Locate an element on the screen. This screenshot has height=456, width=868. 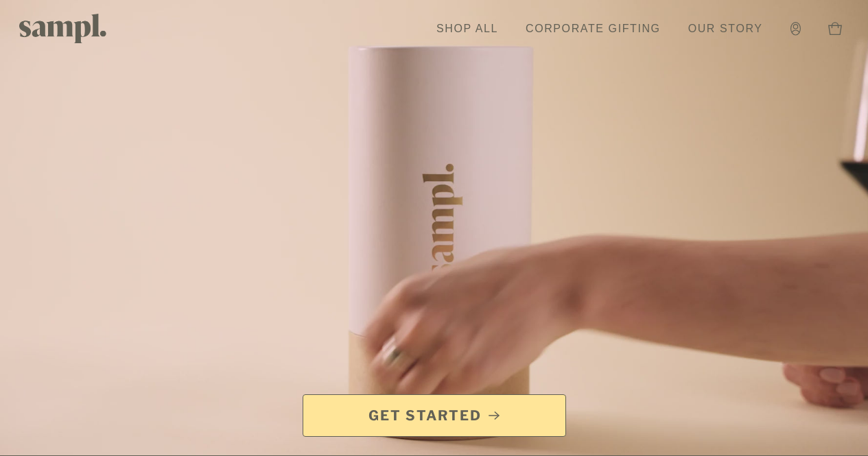
img: Sampl logo is located at coordinates (63, 28).